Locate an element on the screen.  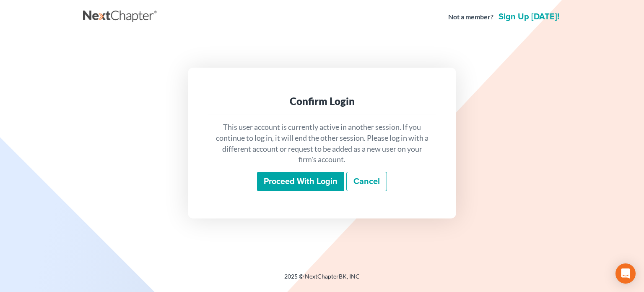
strong: Not a member? is located at coordinates (471, 17).